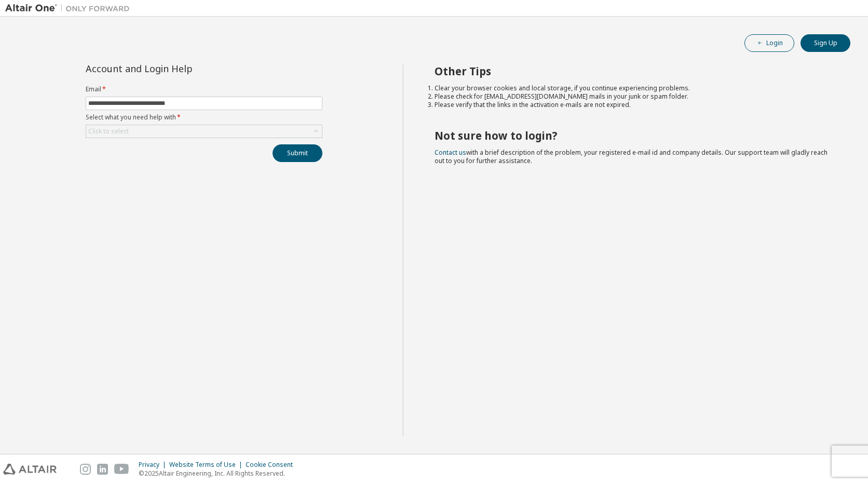 The height and width of the screenshot is (484, 868). What do you see at coordinates (102, 469) in the screenshot?
I see `img: linkedin.svg` at bounding box center [102, 469].